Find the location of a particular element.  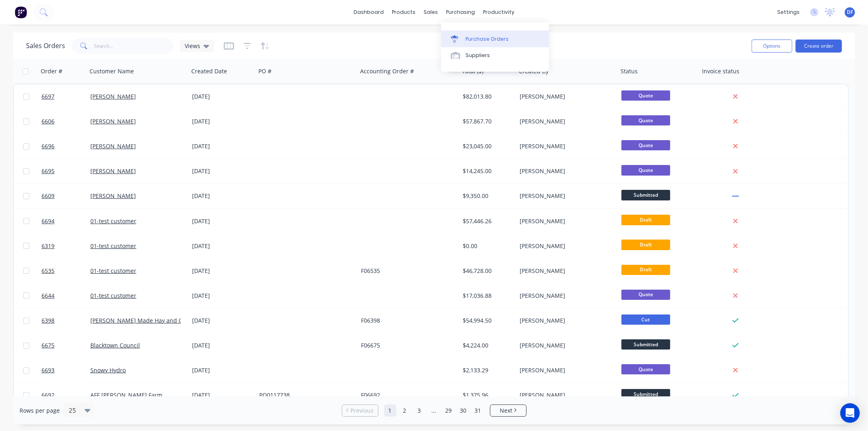

div: $4,224.00 is located at coordinates (487, 346).